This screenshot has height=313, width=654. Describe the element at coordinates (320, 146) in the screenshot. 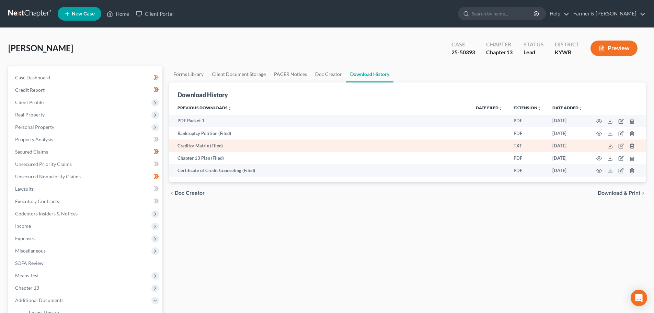

I see `td: Creditor Matrix (Filed)` at that location.